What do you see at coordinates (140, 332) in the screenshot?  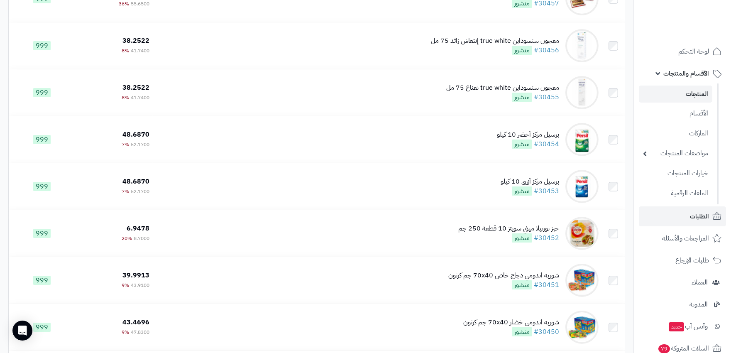 I see `span: 47.8300` at bounding box center [140, 332].